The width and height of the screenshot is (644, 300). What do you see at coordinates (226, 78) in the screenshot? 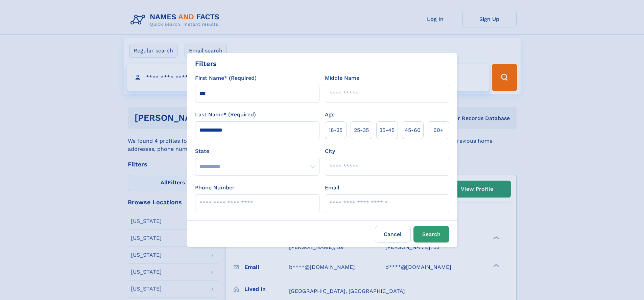
I see `label: First Name* (Required)` at bounding box center [226, 78].